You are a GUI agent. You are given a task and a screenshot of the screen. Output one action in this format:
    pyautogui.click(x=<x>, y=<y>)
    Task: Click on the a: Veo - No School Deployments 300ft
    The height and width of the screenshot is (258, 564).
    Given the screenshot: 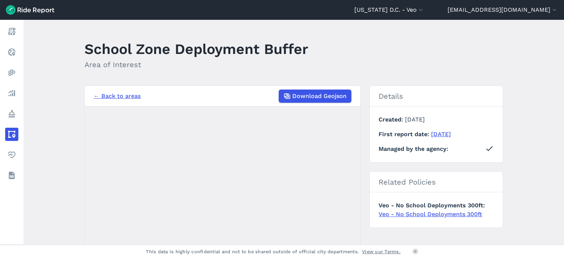 What is the action you would take?
    pyautogui.click(x=430, y=214)
    